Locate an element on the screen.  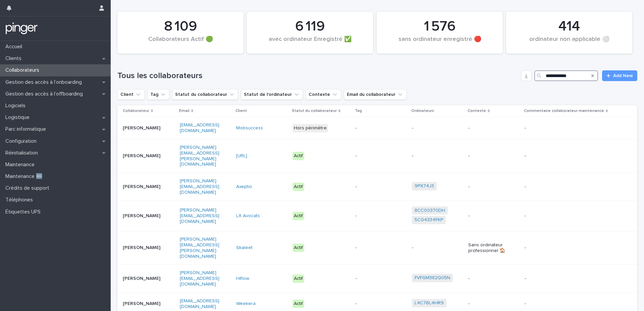
button: Statut du collaborateur is located at coordinates (205, 95).